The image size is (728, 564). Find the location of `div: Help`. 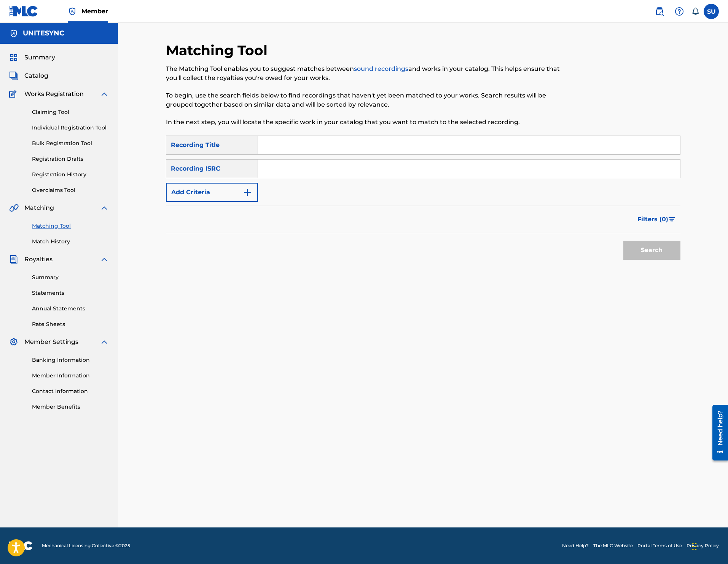

div: Help is located at coordinates (680, 11).